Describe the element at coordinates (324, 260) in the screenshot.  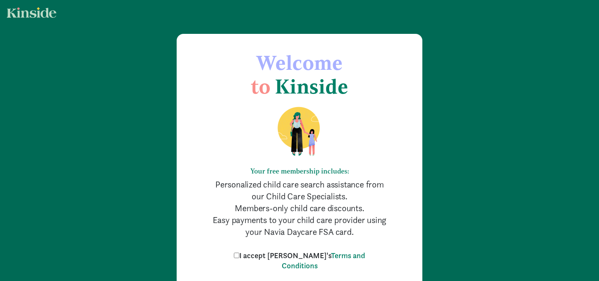
I see `a: Terms and Conditions` at that location.